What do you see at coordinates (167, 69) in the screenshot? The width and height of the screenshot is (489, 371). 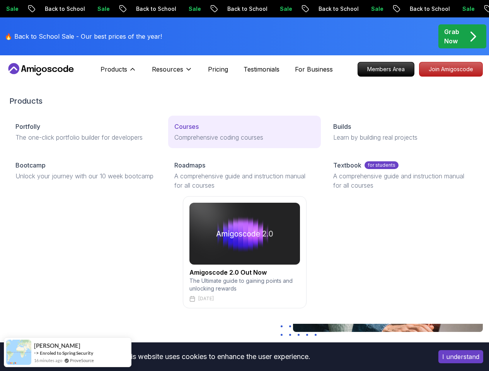 I see `p: Resources` at bounding box center [167, 69].